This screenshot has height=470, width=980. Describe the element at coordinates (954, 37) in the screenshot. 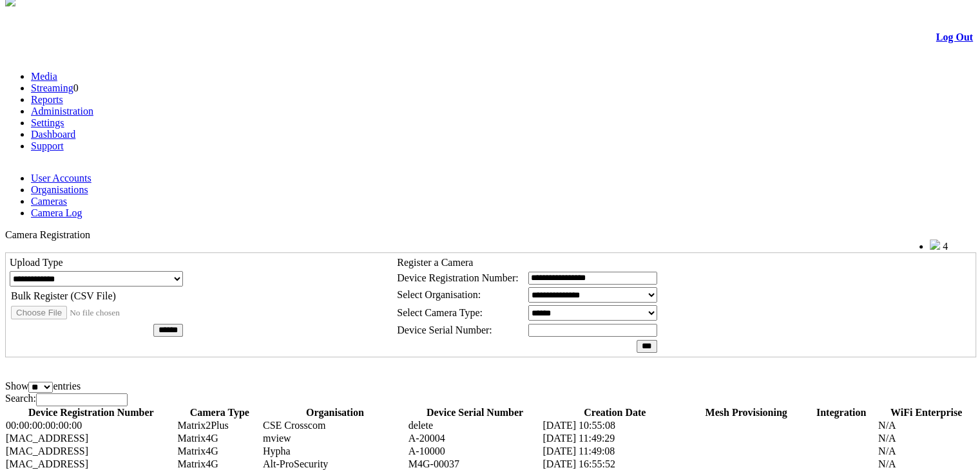

I see `a: Log Out` at that location.